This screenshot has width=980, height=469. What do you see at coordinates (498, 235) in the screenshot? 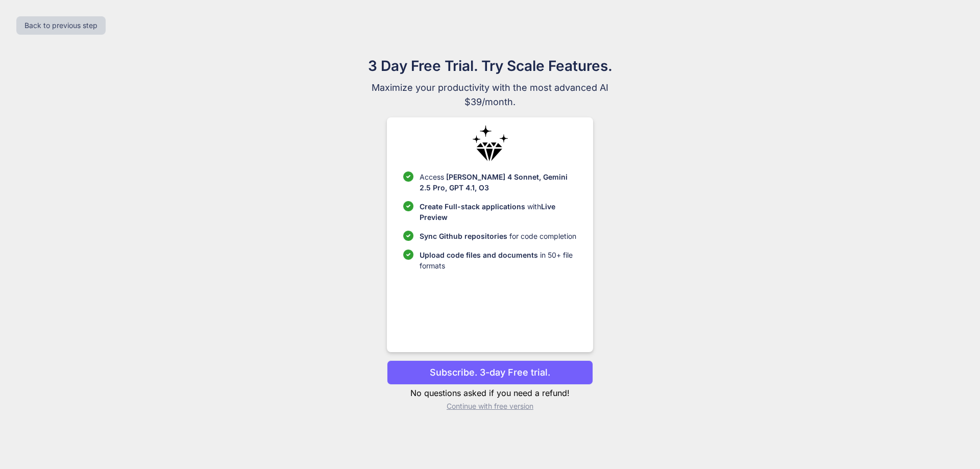
I see `p: for code completion` at bounding box center [498, 235].